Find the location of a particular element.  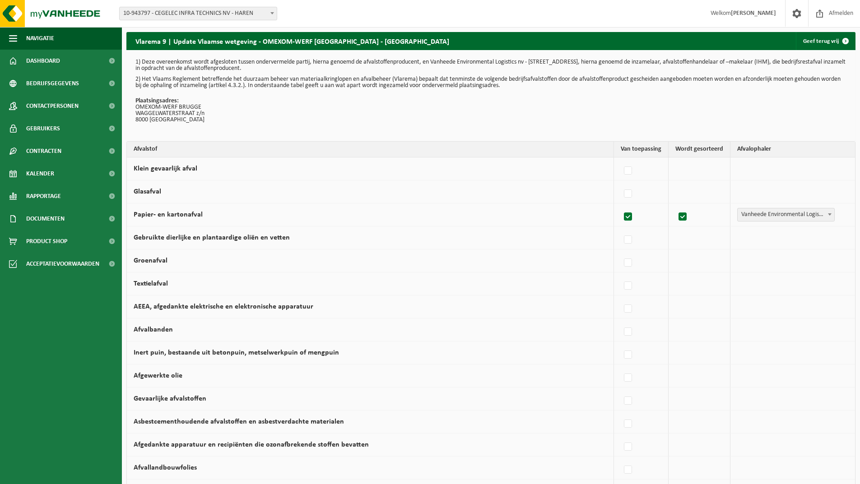

th: Afvalophaler is located at coordinates (793, 149).